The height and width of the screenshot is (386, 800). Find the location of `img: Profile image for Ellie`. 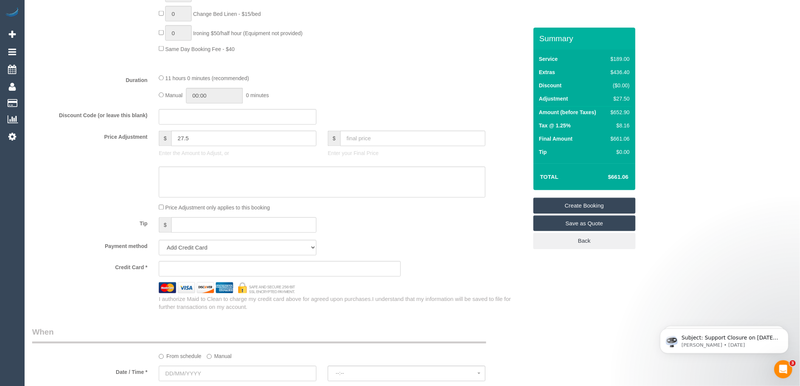

img: Profile image for Ellie is located at coordinates (23, 29).